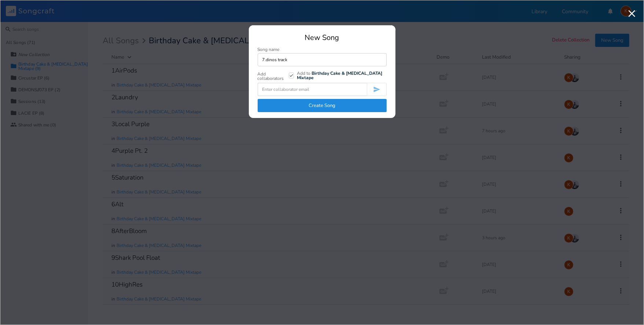 The width and height of the screenshot is (644, 325). What do you see at coordinates (322, 105) in the screenshot?
I see `button: Create Song` at bounding box center [322, 105].